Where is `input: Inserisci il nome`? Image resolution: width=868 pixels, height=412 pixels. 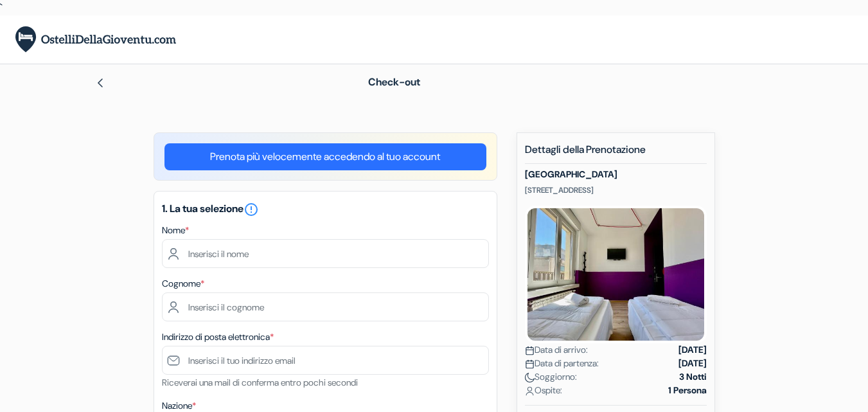
input: Inserisci il nome is located at coordinates (325, 254).